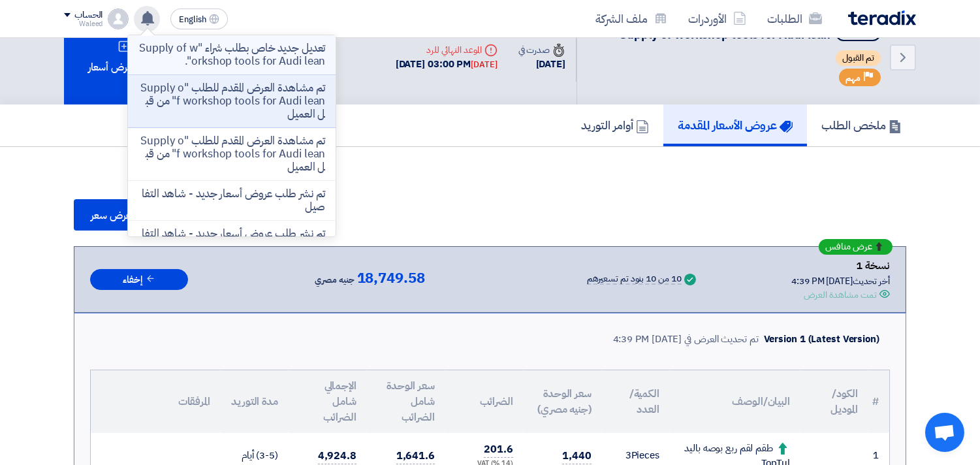  Describe the element at coordinates (334, 281) in the screenshot. I see `span: جنيه مصري` at that location.